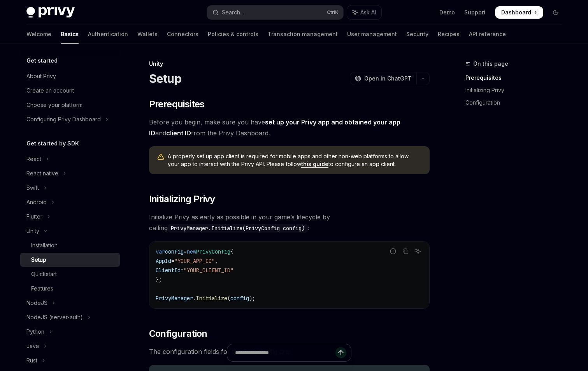 Image resolution: width=588 pixels, height=371 pixels. I want to click on a: Connectors, so click(183, 34).